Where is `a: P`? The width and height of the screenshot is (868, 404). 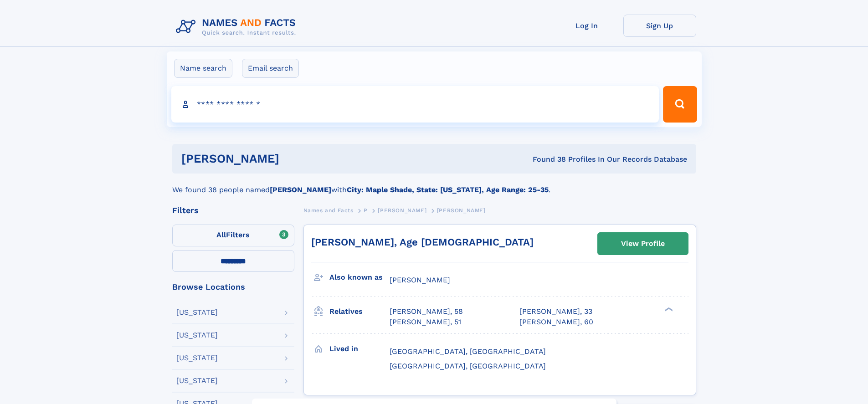
a: P is located at coordinates (365, 210).